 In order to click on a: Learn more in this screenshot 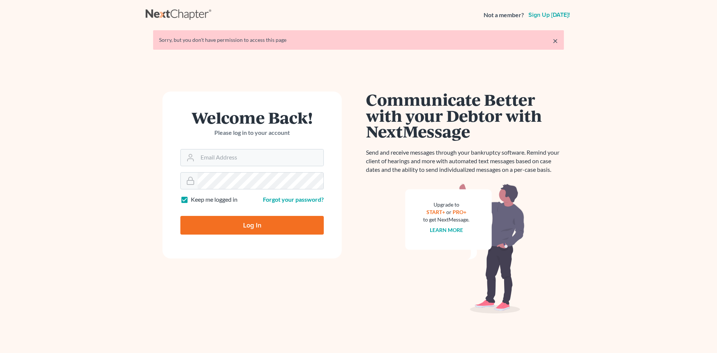, I will do `click(446, 230)`.